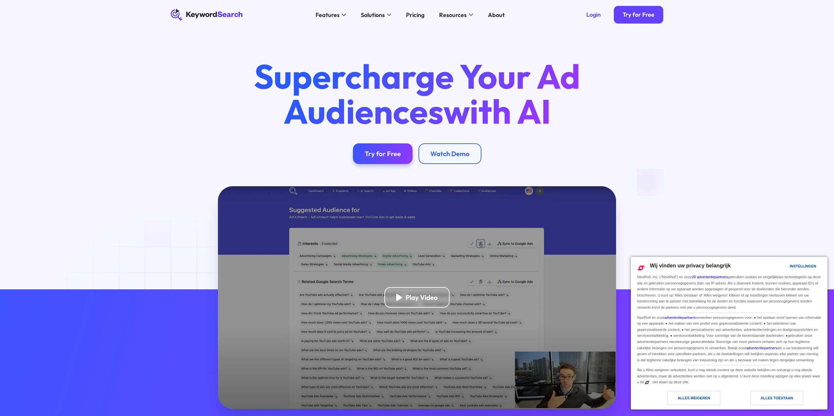 The height and width of the screenshot is (416, 834). What do you see at coordinates (786, 267) in the screenshot?
I see `a: Instellingen` at bounding box center [786, 267].